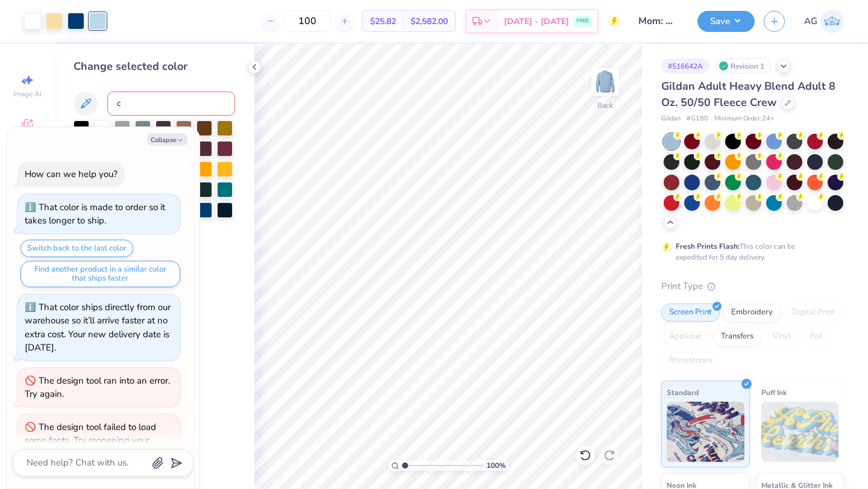 This screenshot has height=489, width=868. What do you see at coordinates (831, 21) in the screenshot?
I see `img: Avery Greene` at bounding box center [831, 21].